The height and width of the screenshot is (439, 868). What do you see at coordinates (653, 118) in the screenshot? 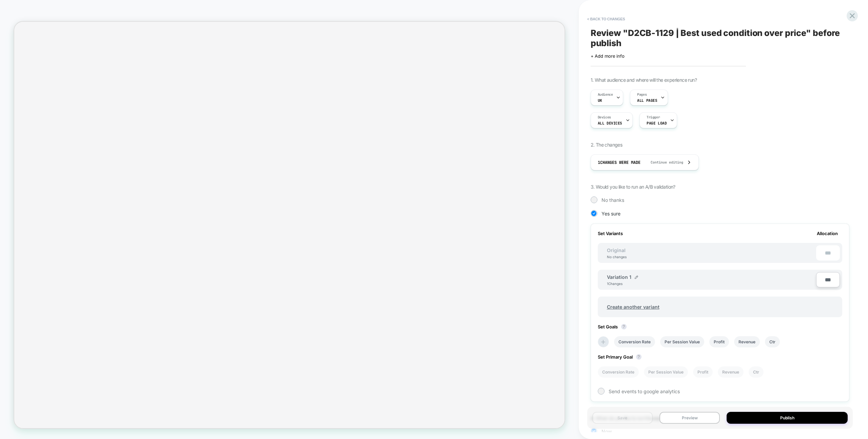
I see `span: Trigger` at bounding box center [653, 118].